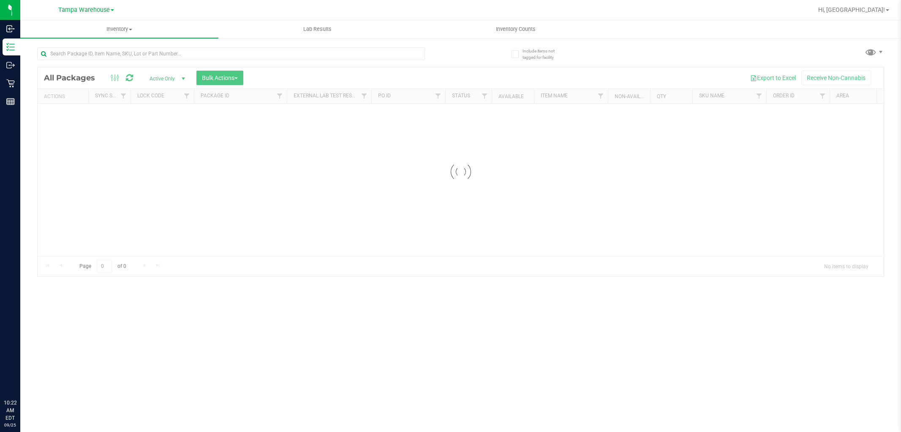  I want to click on span: Inventory, so click(119, 29).